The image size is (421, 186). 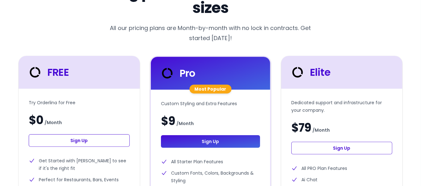 I want to click on div: Elite, so click(x=310, y=72).